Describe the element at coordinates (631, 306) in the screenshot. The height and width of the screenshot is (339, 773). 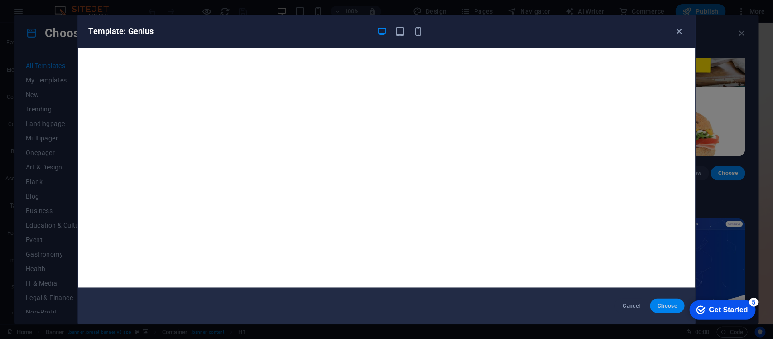
I see `button: Cancel` at that location.